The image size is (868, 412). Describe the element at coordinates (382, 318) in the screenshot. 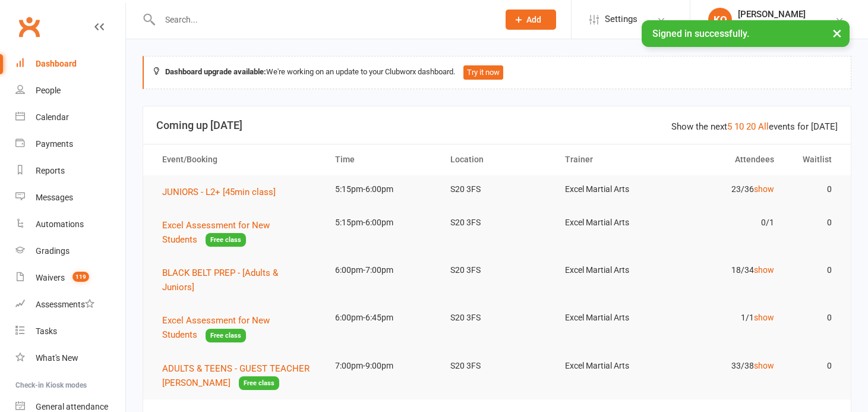

I see `td: 6:00pm-6:45pm` at that location.